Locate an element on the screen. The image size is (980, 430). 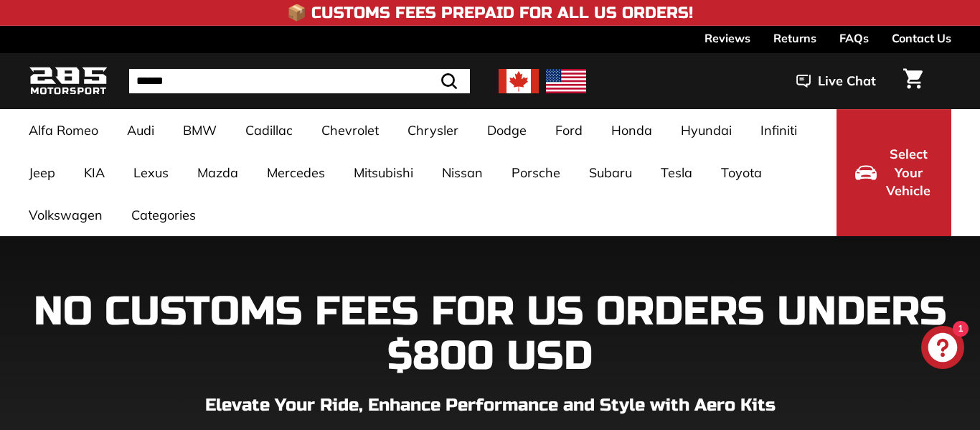
a: Ford is located at coordinates (569, 129).